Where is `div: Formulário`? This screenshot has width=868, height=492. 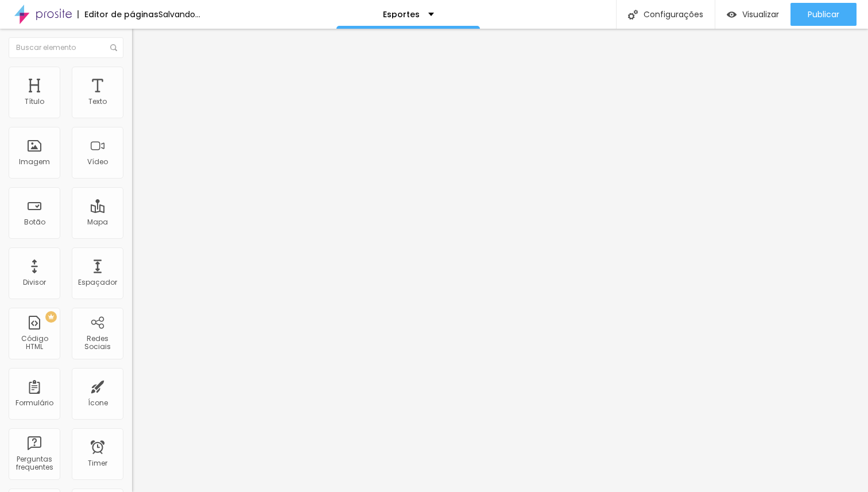 div: Formulário is located at coordinates (35, 403).